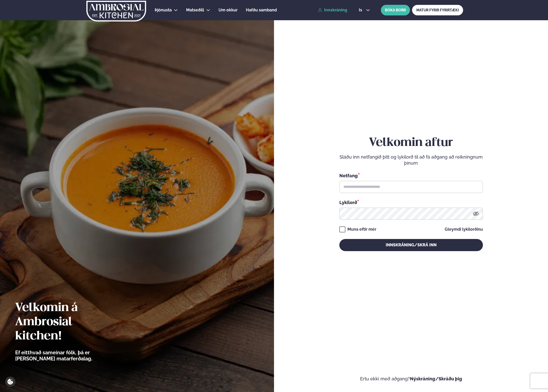 This screenshot has width=548, height=392. What do you see at coordinates (395, 10) in the screenshot?
I see `button: BÓKA BORÐ` at bounding box center [395, 10].